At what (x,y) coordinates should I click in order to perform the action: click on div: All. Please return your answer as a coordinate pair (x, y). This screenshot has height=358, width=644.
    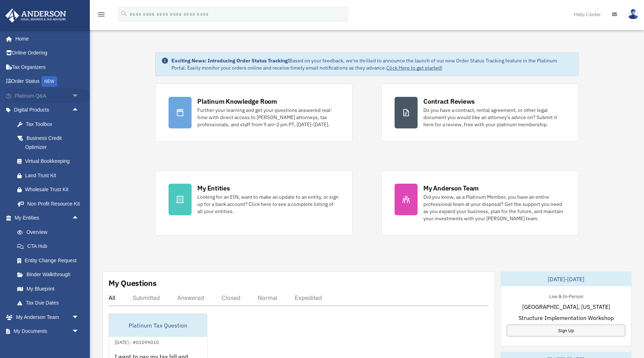
    Looking at the image, I should click on (112, 298).